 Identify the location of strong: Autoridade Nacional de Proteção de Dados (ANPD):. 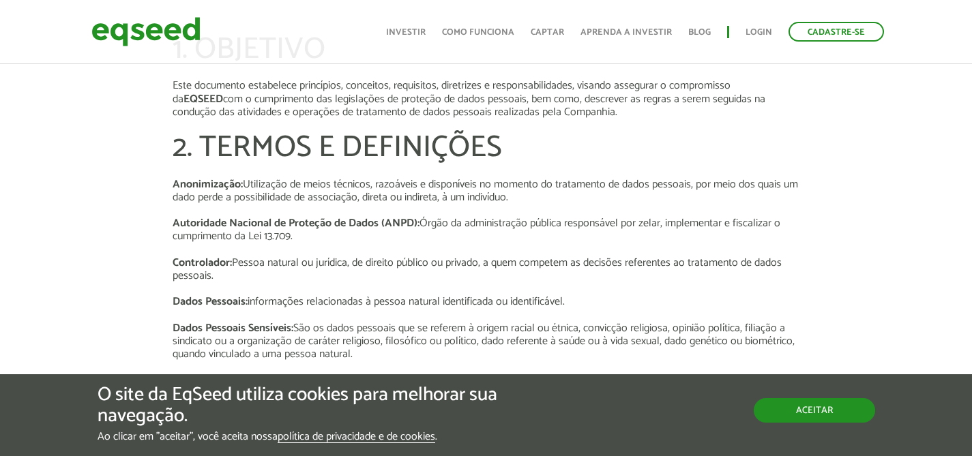
(296, 223).